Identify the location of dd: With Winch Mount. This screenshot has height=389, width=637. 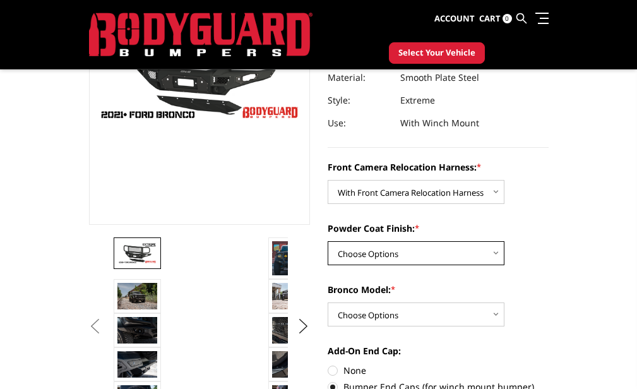
(439, 123).